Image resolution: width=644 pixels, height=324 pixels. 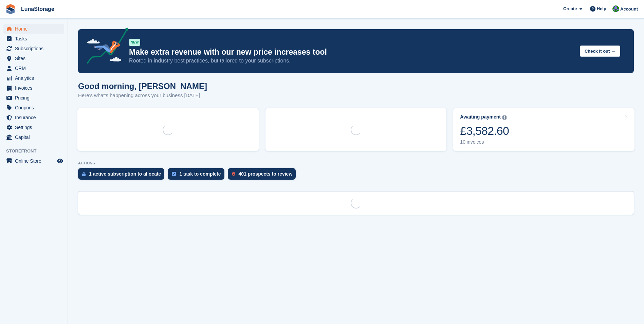 I want to click on a: 1 task to complete, so click(x=198, y=176).